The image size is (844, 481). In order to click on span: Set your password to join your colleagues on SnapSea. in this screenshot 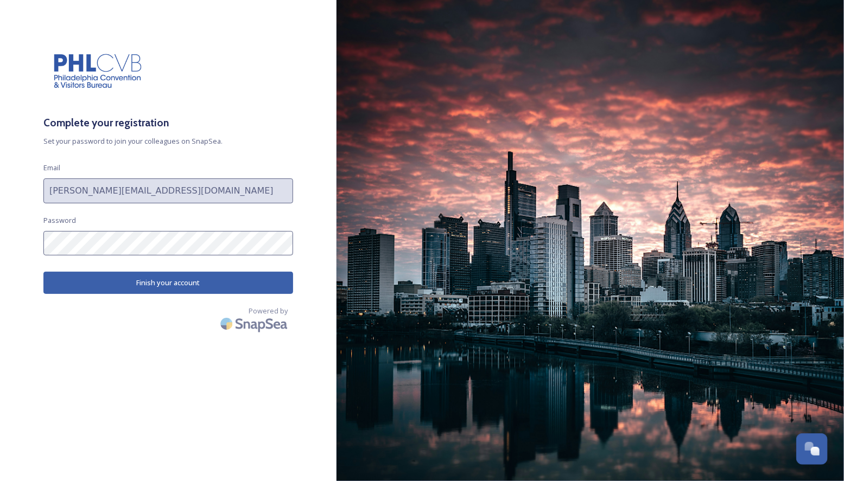, I will do `click(168, 141)`.